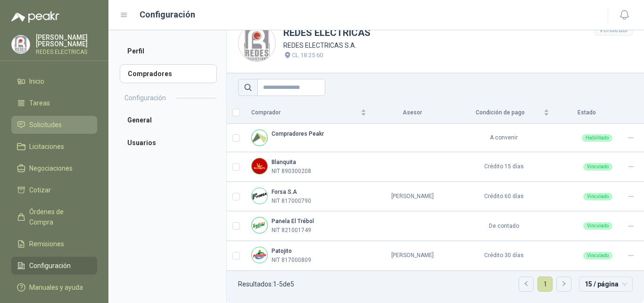  I want to click on p: NIT 890300208, so click(291, 171).